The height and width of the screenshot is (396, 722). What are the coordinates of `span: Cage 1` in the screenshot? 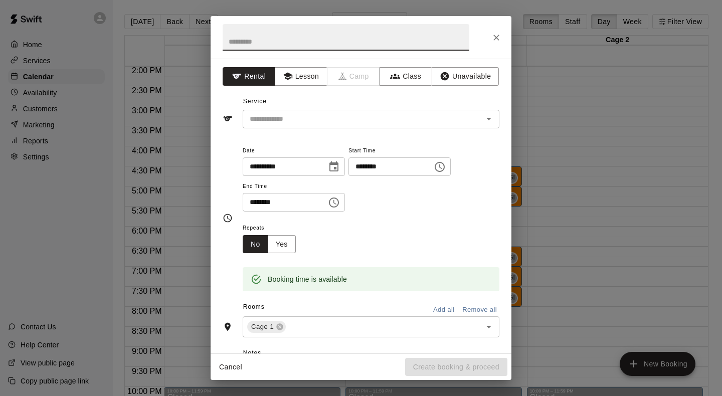 It's located at (262, 327).